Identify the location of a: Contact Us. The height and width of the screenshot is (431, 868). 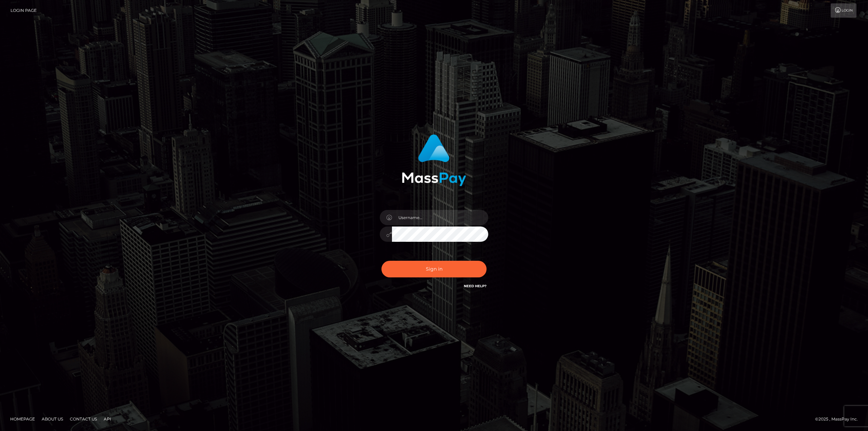
(83, 419).